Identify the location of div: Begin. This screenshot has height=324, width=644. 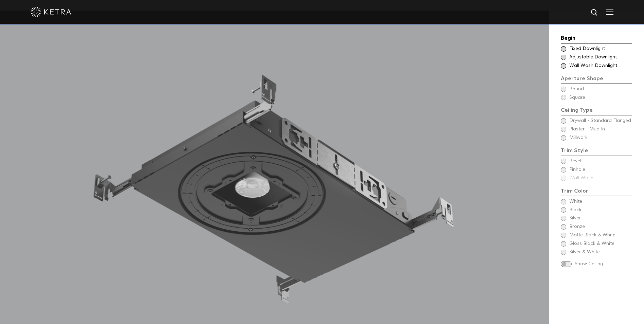
(596, 39).